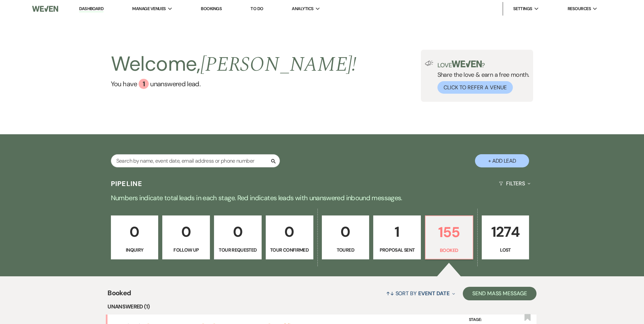  What do you see at coordinates (467, 64) in the screenshot?
I see `img: weven-logo-green.svg` at bounding box center [467, 64].